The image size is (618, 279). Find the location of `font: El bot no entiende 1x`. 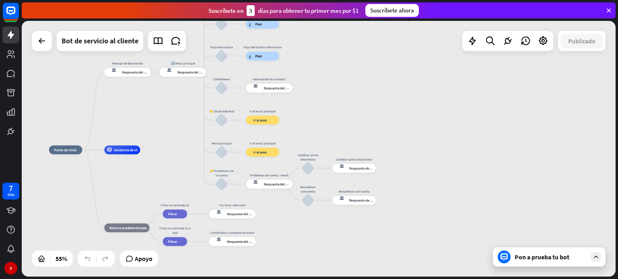

font: El bot no entiende 1x is located at coordinates (174, 205).